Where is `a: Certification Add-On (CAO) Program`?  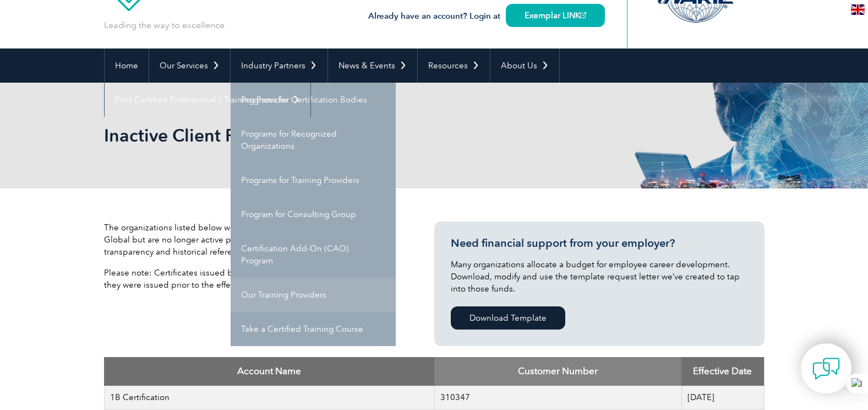
a: Certification Add-On (CAO) Program is located at coordinates (313, 254).